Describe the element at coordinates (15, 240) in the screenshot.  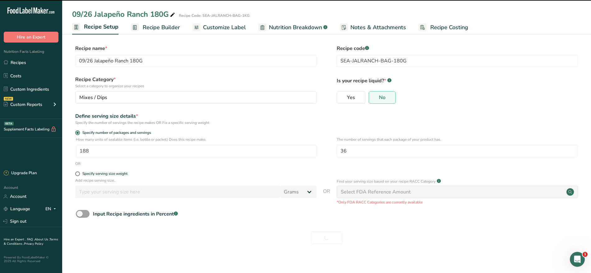
I see `a: Hire an Expert .` at that location.